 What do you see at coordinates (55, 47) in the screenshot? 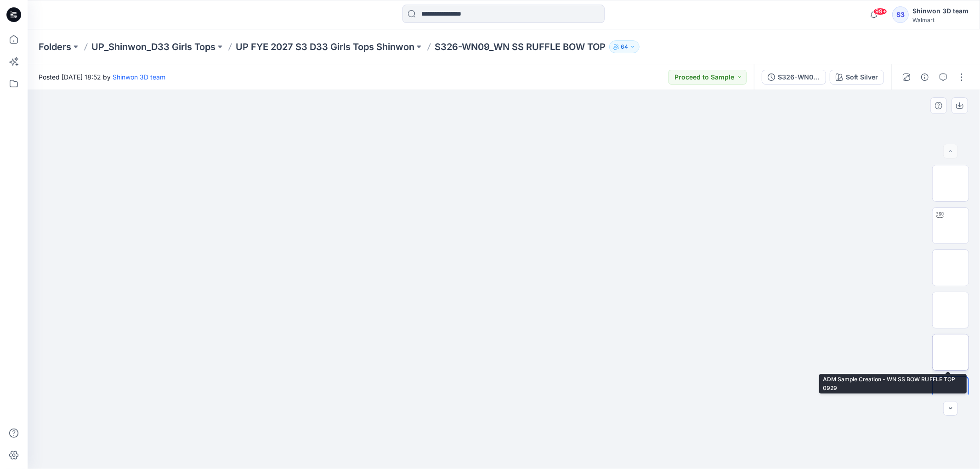
I see `a: Folders` at bounding box center [55, 47].